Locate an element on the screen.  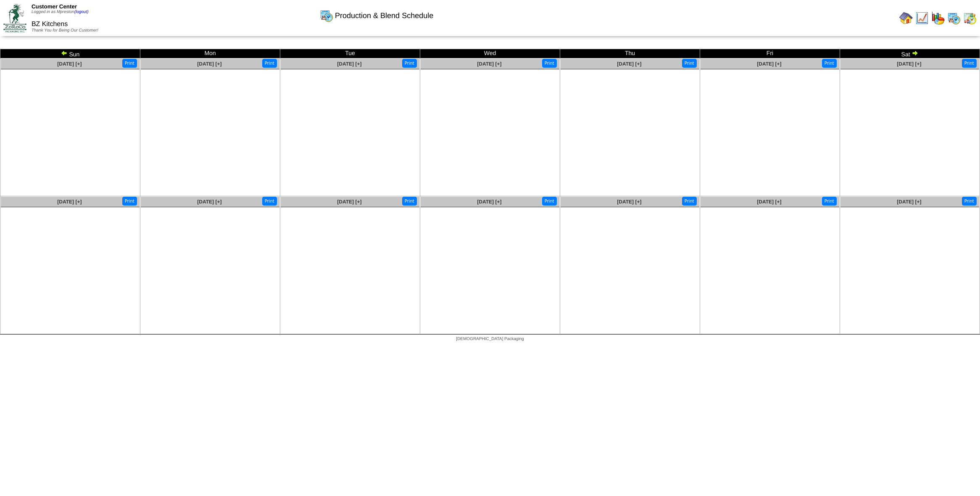
img: home.gif is located at coordinates (906, 19).